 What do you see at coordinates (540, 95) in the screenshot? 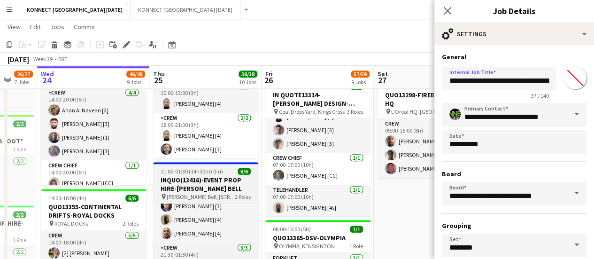
I see `span: 37 / 140` at bounding box center [540, 95].